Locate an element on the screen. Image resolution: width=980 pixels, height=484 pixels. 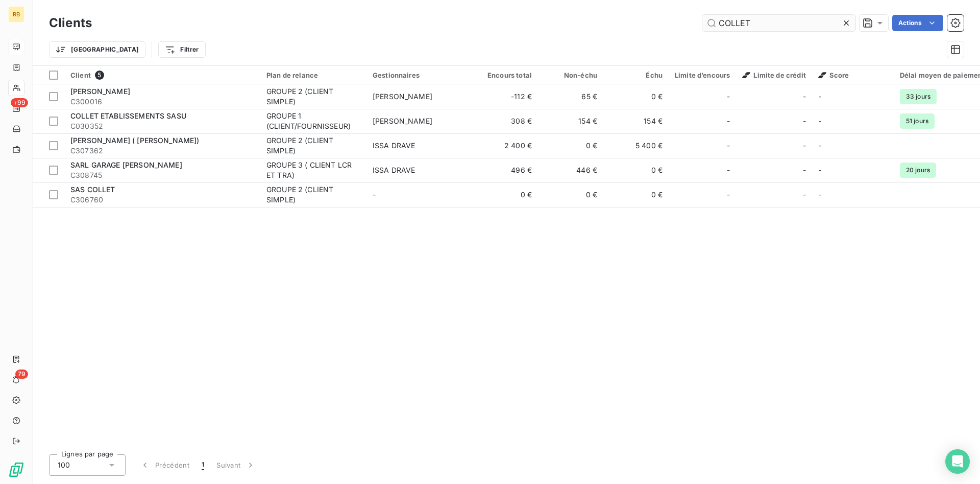
button: Suivant is located at coordinates (236, 465).